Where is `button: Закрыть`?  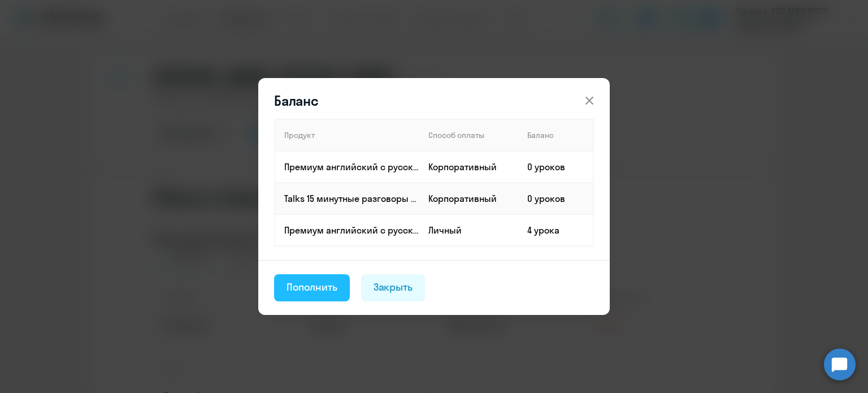 button: Закрыть is located at coordinates (393, 288).